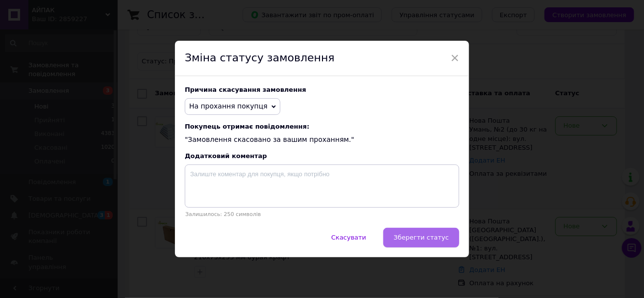 The image size is (644, 298). I want to click on span: Покупець отримає повідомлення:, so click(322, 126).